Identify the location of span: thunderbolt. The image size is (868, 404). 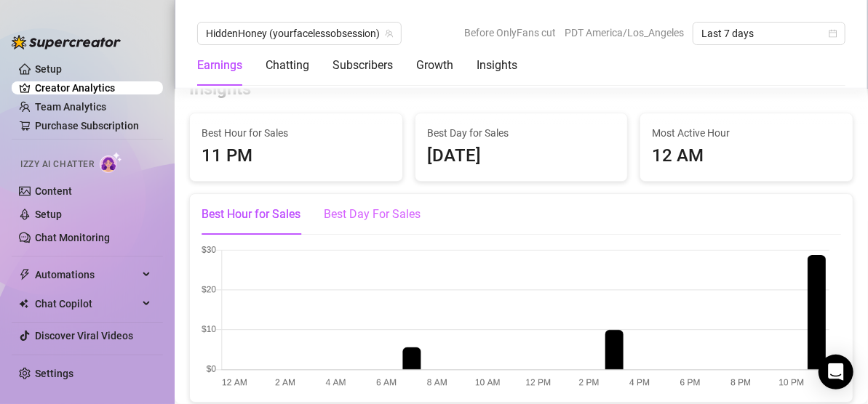
(25, 275).